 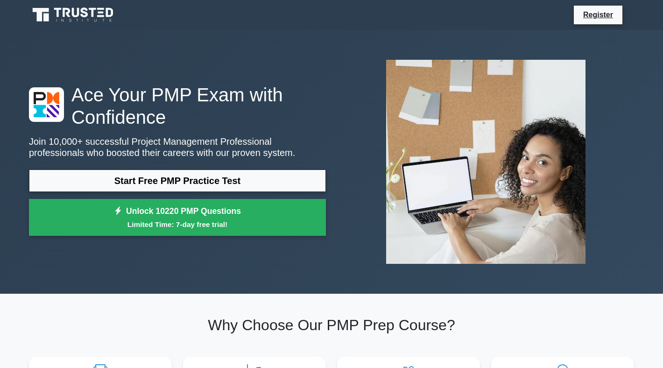 What do you see at coordinates (177, 181) in the screenshot?
I see `a: Start Free PMP Practice Test` at bounding box center [177, 181].